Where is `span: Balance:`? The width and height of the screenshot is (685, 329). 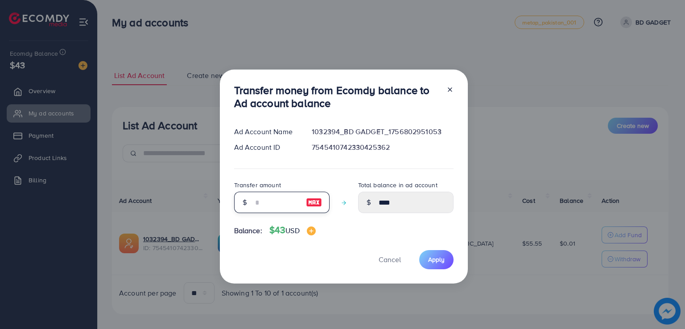
span: Balance: is located at coordinates (248, 231).